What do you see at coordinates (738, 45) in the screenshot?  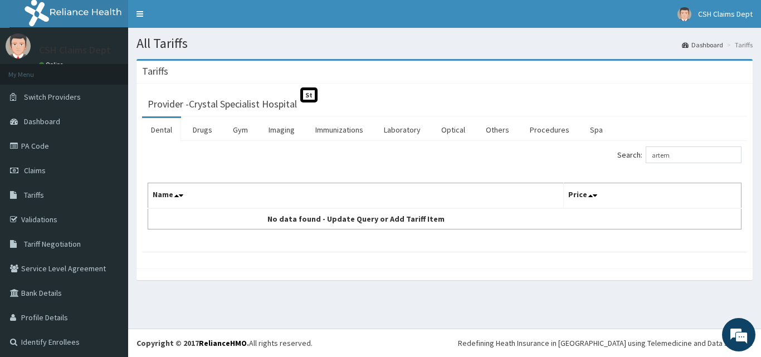 I see `li: Tariffs` at bounding box center [738, 45].